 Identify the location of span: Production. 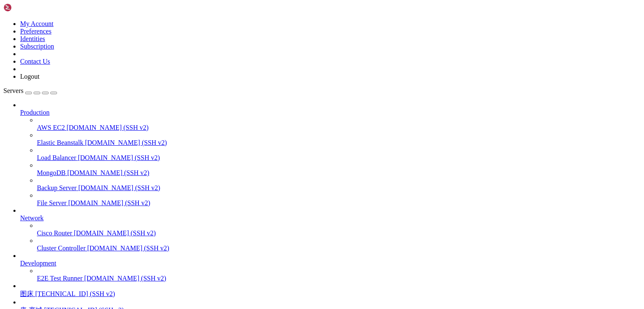
(35, 113).